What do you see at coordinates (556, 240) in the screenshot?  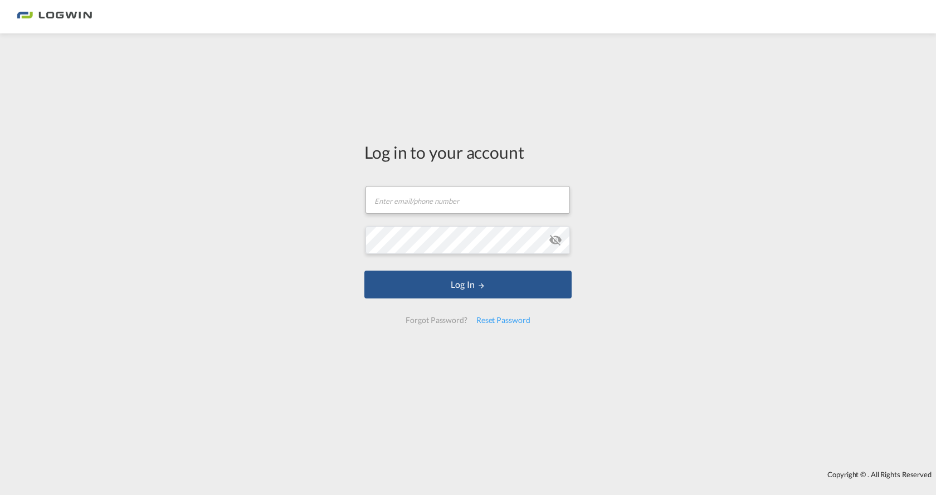 I see `md-icon: icon-eye-off` at bounding box center [556, 240].